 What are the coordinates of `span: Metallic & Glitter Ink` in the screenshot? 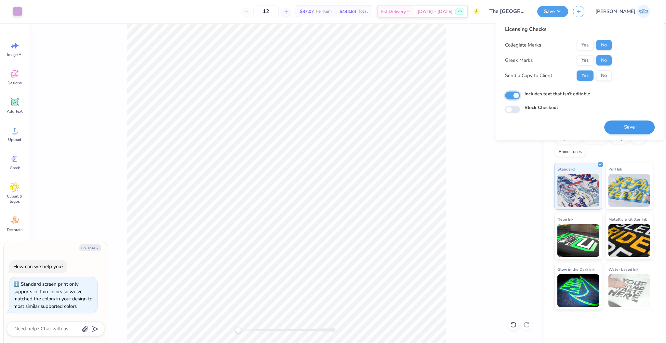 It's located at (628, 219).